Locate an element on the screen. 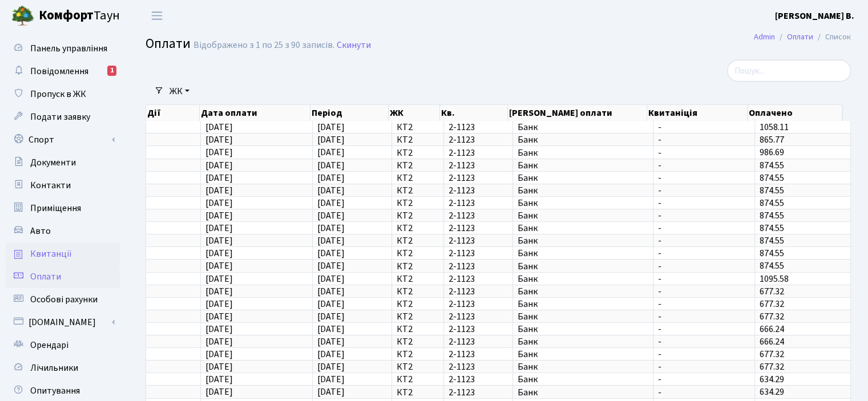 The height and width of the screenshot is (401, 868). a: Лічильники is located at coordinates (63, 368).